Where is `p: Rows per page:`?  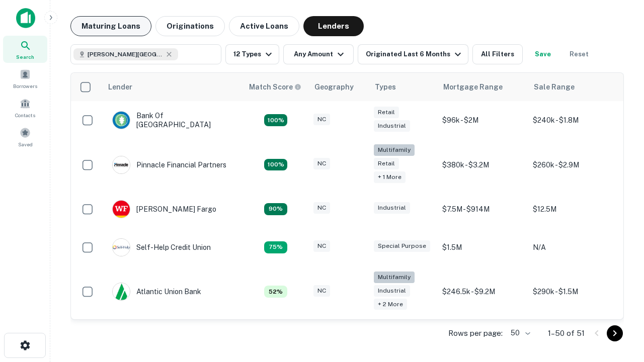
p: Rows per page: is located at coordinates (475, 333).